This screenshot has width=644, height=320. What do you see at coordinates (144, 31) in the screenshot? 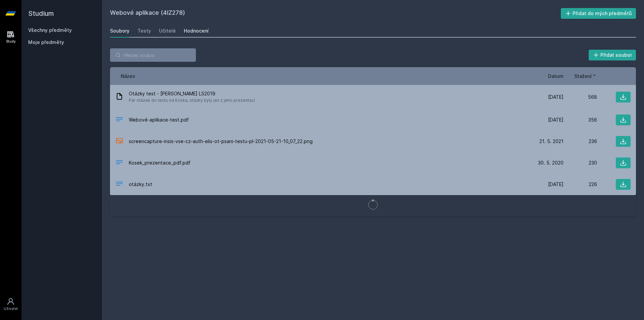
I see `a: Testy` at bounding box center [144, 31].